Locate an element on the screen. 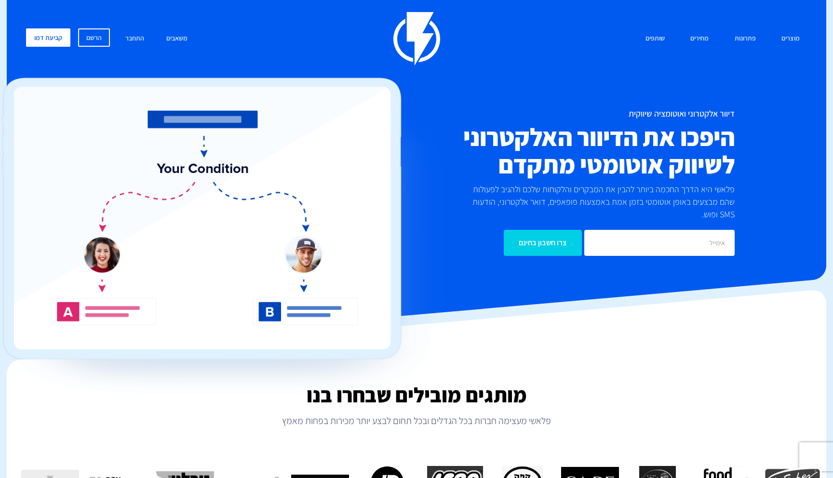 This screenshot has height=478, width=833. a: שותפים is located at coordinates (655, 39).